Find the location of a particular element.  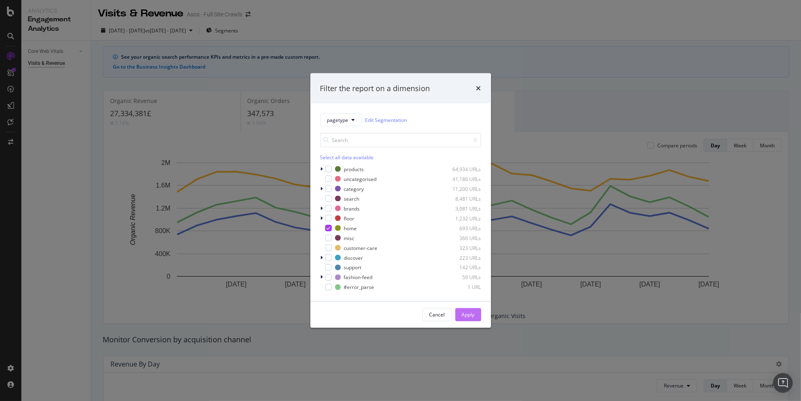

div: search is located at coordinates (352, 198).